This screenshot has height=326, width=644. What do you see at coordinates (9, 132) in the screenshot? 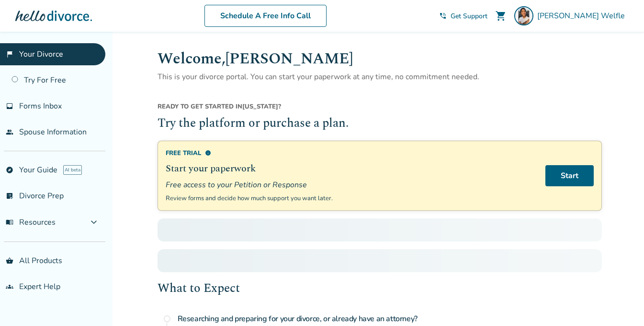
I see `span: people` at bounding box center [9, 132].